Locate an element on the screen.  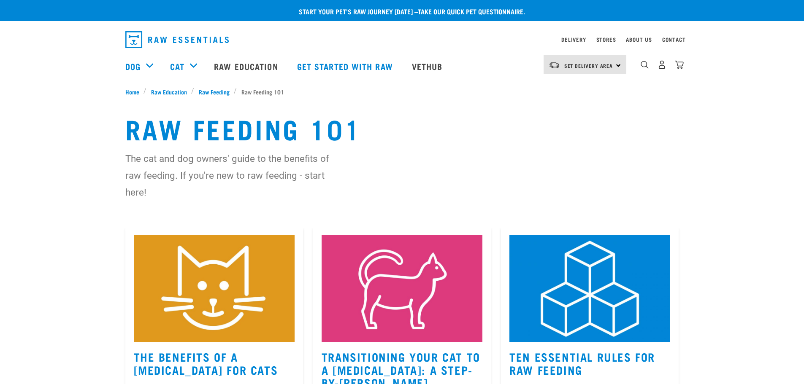
span: Home is located at coordinates (132, 92).